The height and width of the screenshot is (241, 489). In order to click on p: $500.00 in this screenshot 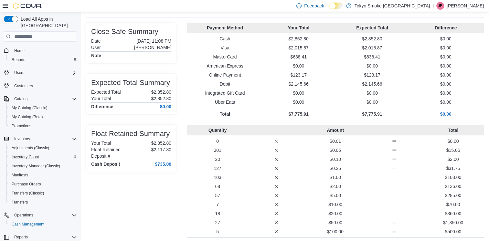, I will do `click(453, 232)`.